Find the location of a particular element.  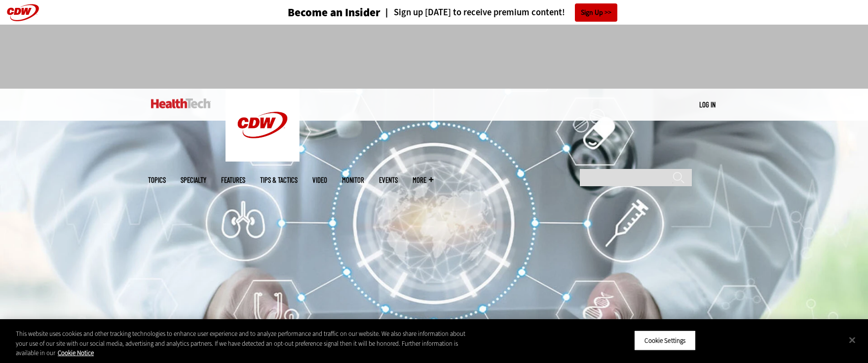

a: Become an Insider is located at coordinates (316, 12).